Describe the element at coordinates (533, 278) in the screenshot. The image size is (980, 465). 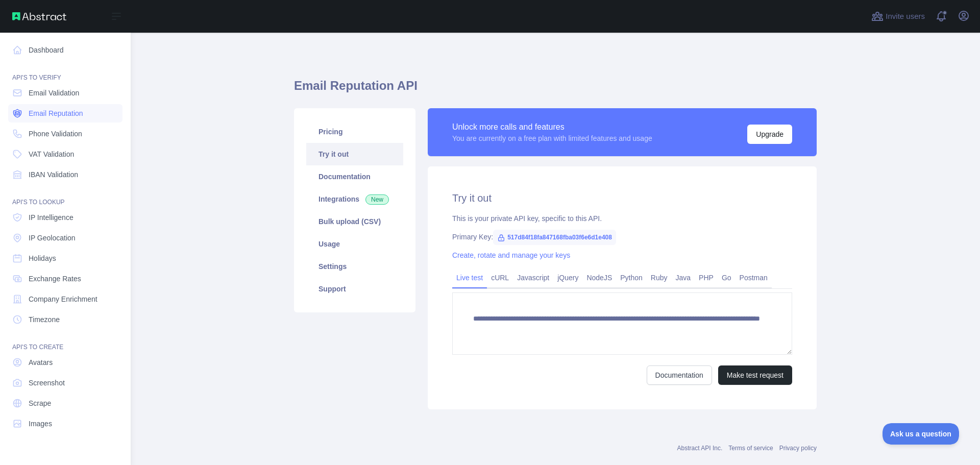
I see `a: Javascript` at that location.